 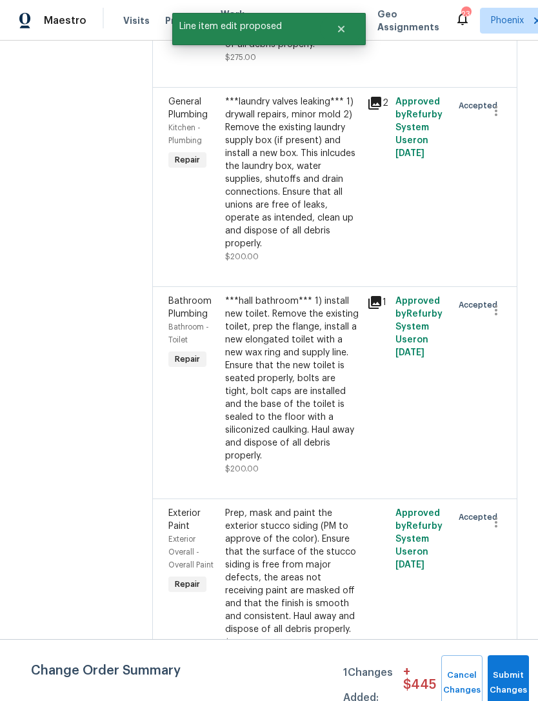 What do you see at coordinates (185, 520) in the screenshot?
I see `span: Exterior Paint` at bounding box center [185, 520].